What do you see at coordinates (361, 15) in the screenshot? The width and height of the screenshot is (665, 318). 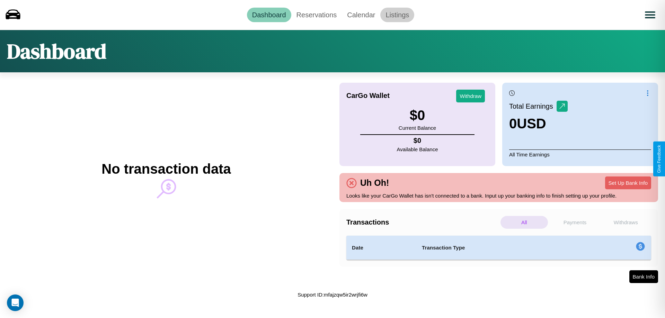 I see `a: Calendar` at bounding box center [361, 15].